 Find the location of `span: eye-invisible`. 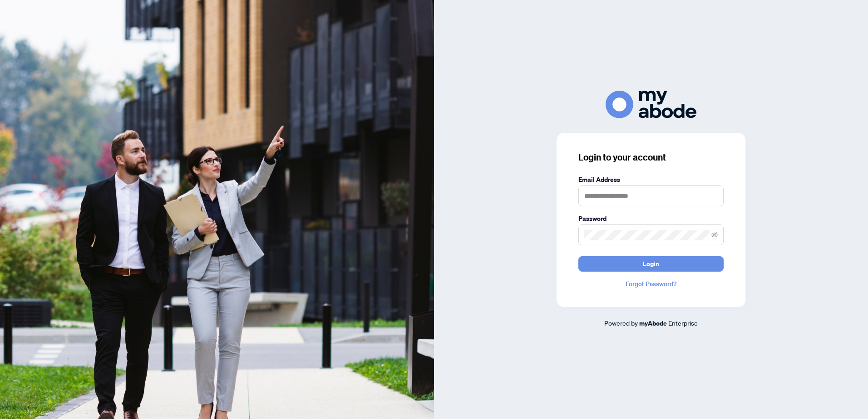

span: eye-invisible is located at coordinates (715, 235).